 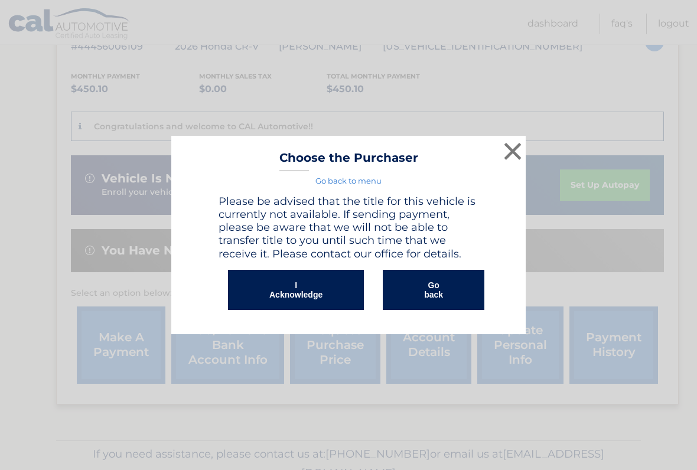 I want to click on button: Go back, so click(x=433, y=290).